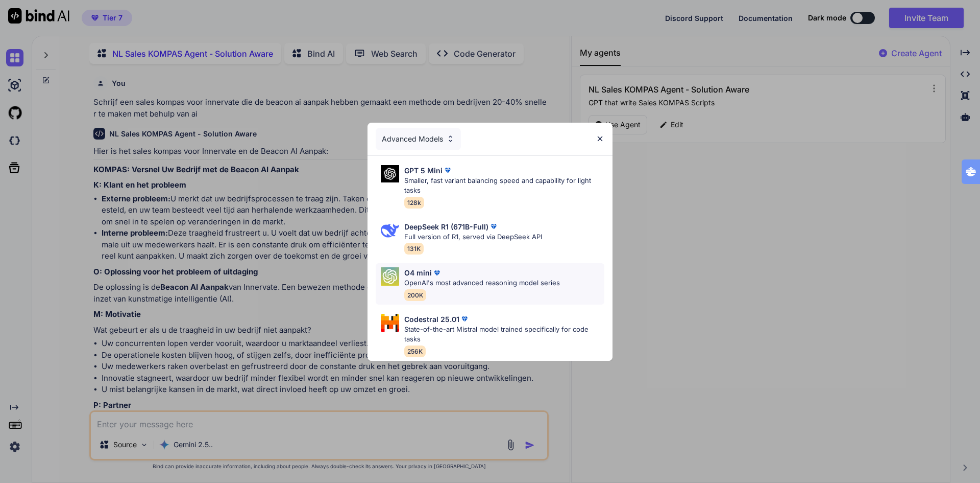  What do you see at coordinates (473, 237) in the screenshot?
I see `p: Full version of R1, served via DeepSeek API` at bounding box center [473, 237].